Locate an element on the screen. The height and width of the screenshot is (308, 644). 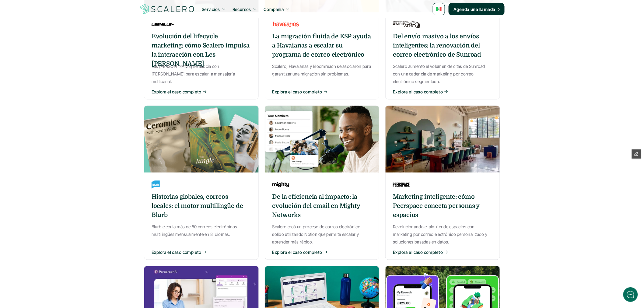
button: New conversation is located at coordinates (61, 46).